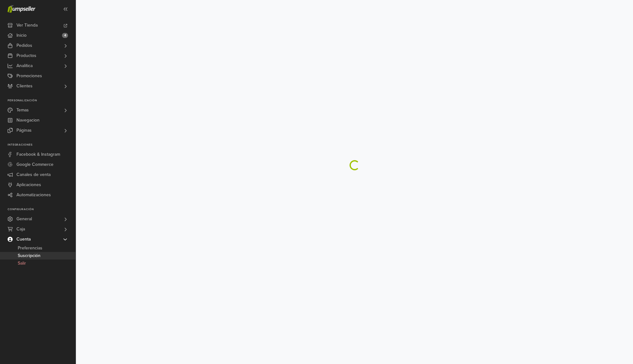 The height and width of the screenshot is (364, 633). Describe the element at coordinates (30, 76) in the screenshot. I see `span: Promociones` at that location.